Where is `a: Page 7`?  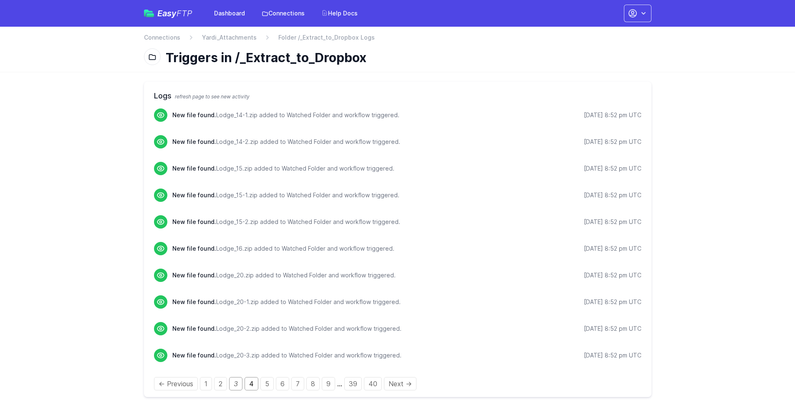
a: Page 7 is located at coordinates (298, 384).